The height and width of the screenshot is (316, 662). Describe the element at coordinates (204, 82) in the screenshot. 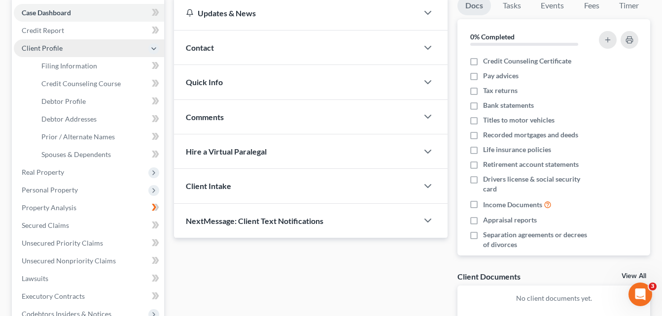

I see `span: Quick Info` at that location.